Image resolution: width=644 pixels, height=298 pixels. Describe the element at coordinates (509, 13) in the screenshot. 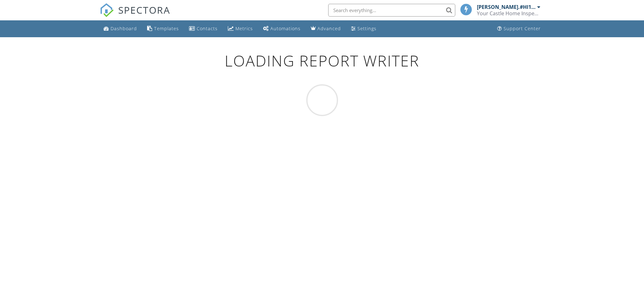

I see `div: Your Castle Home Inspections Inc.` at that location.